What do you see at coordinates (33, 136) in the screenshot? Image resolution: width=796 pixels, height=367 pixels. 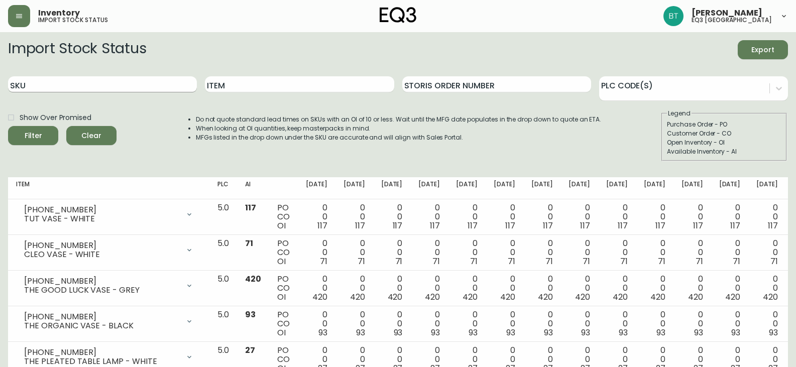 I see `button: Filter` at bounding box center [33, 136].